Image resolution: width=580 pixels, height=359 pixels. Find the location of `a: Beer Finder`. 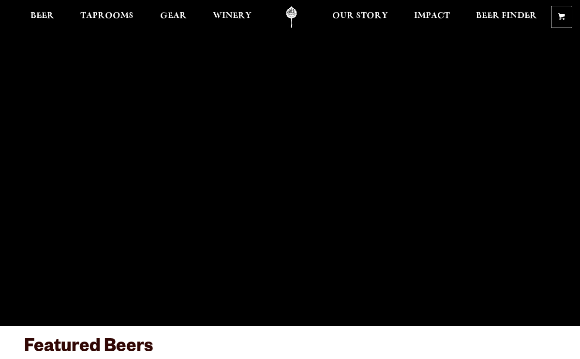

a: Beer Finder is located at coordinates (507, 17).